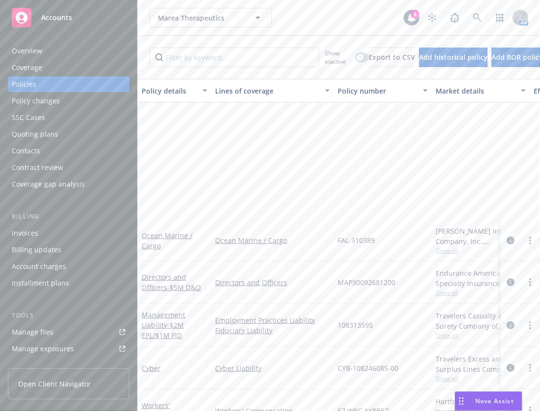  Describe the element at coordinates (69, 18) in the screenshot. I see `a: Accounts` at that location.